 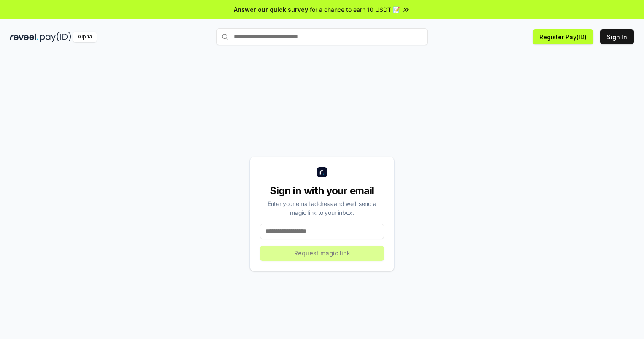 I want to click on span: for a chance to earn 10 USDT 📝, so click(x=355, y=10).